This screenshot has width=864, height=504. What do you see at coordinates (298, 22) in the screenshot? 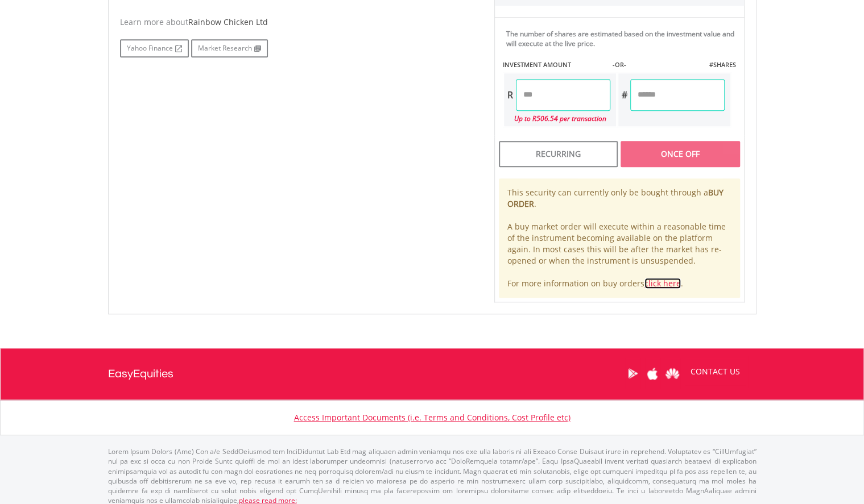
I see `div: Learn more about` at bounding box center [298, 22].